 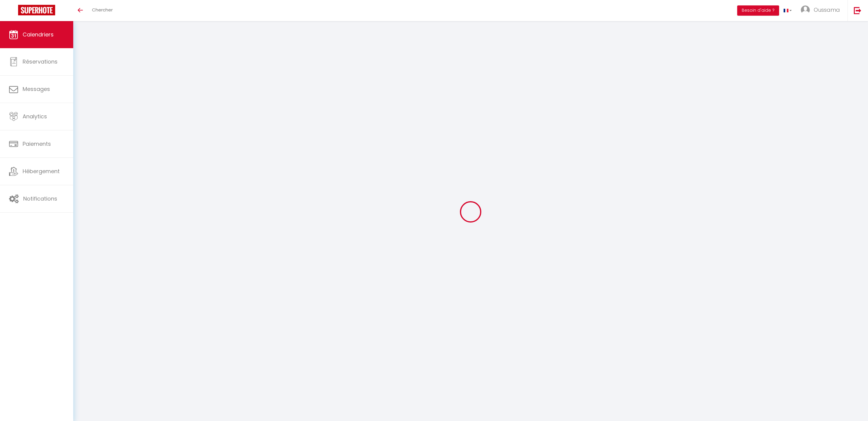 What do you see at coordinates (37, 144) in the screenshot?
I see `span: Paiements` at bounding box center [37, 144].